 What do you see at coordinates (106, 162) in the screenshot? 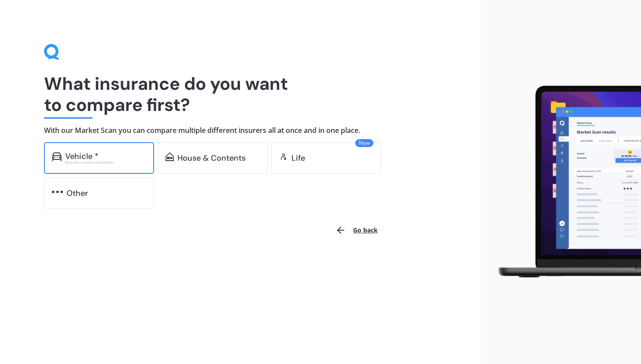
I see `div: Excludes commercial vehicles` at bounding box center [106, 162].